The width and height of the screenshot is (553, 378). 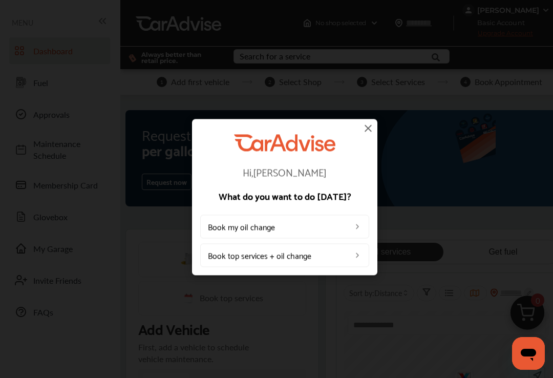 I want to click on a: Book top services + oil change, so click(x=285, y=256).